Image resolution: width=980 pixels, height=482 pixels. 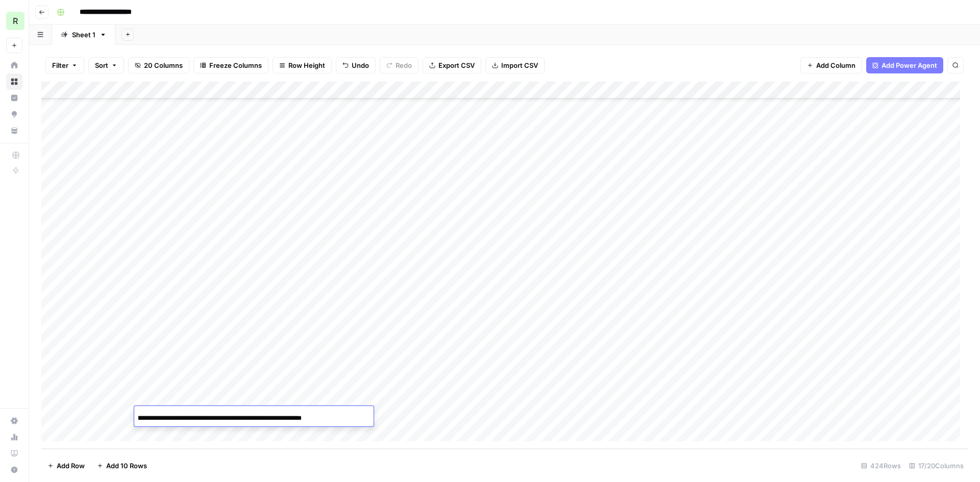 What do you see at coordinates (101, 65) in the screenshot?
I see `span: Sort` at bounding box center [101, 65].